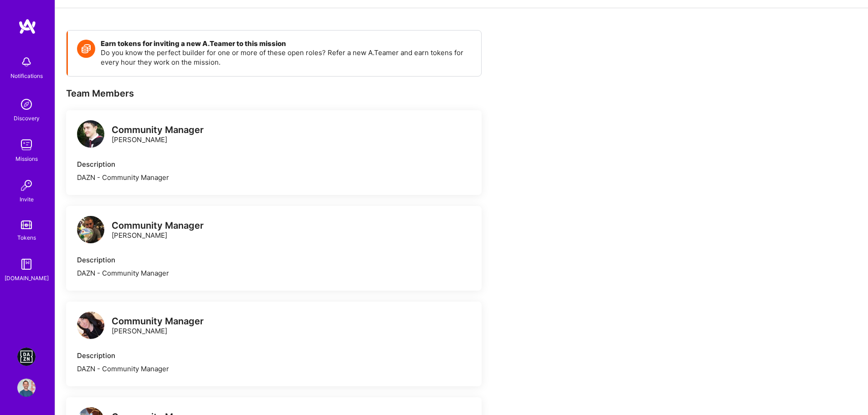 This screenshot has width=868, height=415. What do you see at coordinates (27, 145) in the screenshot?
I see `img: teamwork` at bounding box center [27, 145].